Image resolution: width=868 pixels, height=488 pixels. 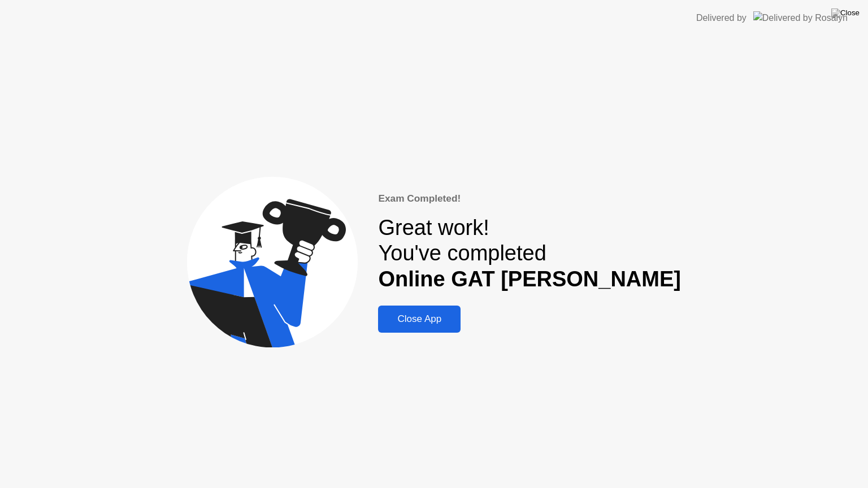 I want to click on img: Delivered by Rosalyn, so click(x=800, y=18).